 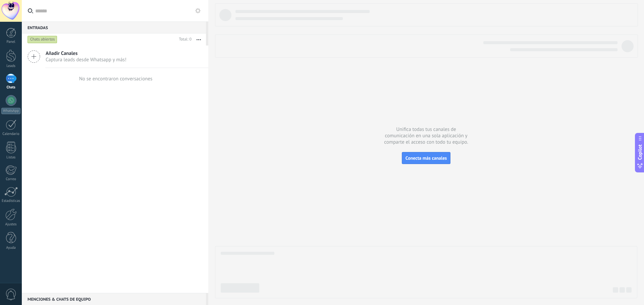 What do you see at coordinates (11, 248) in the screenshot?
I see `div: Ayuda` at bounding box center [11, 248].